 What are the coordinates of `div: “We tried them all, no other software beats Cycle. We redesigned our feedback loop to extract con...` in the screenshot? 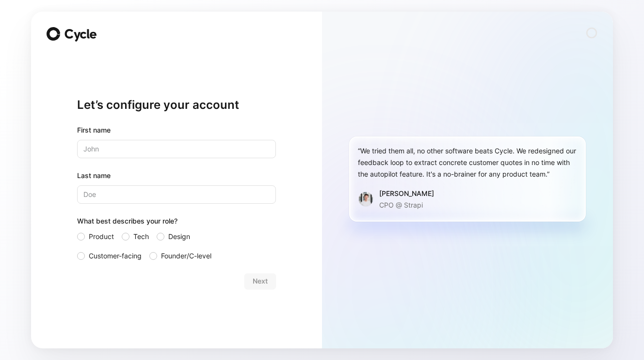 It's located at (467, 163).